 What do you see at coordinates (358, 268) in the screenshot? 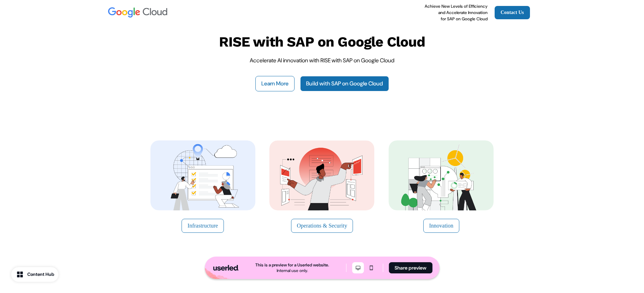
I see `button: Desktop mode` at bounding box center [358, 268].